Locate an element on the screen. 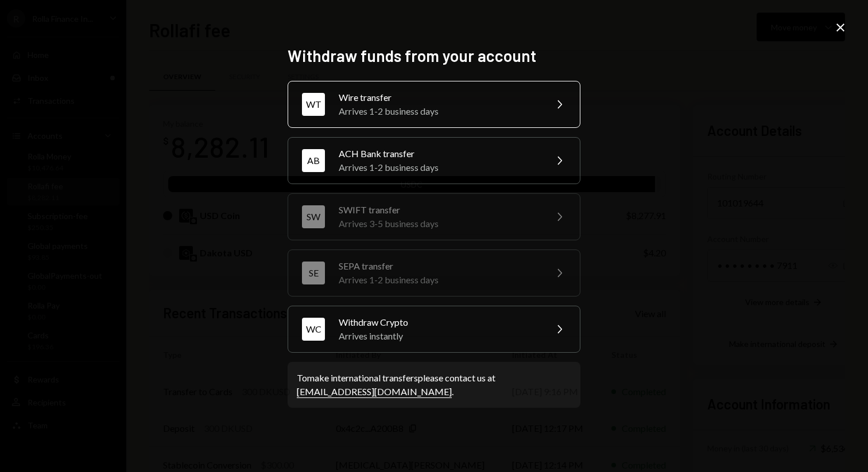 This screenshot has height=472, width=868. div: ACH Bank transfer is located at coordinates (439, 154).